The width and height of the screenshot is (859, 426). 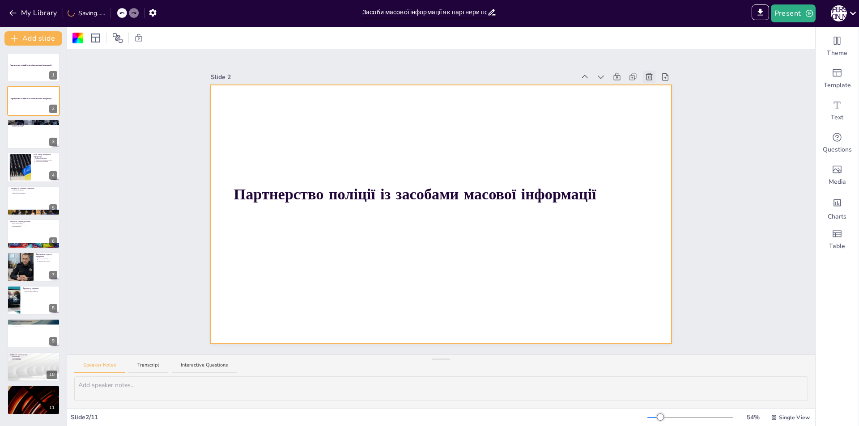 I want to click on p: Взаємодія з громадськістю, so click(x=34, y=222).